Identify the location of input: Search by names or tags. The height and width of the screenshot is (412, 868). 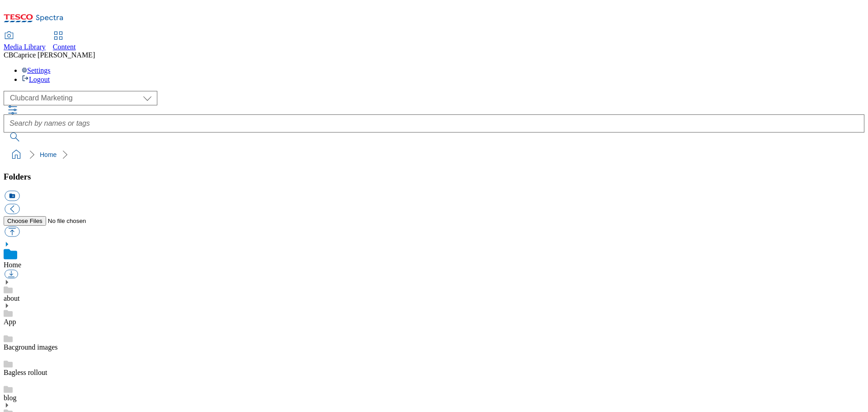
(434, 124).